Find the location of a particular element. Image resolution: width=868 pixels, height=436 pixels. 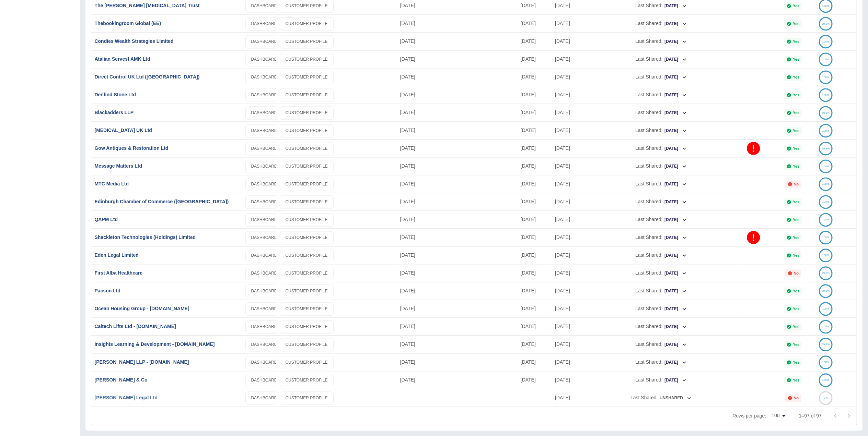

div: 18 Dec 2024 is located at coordinates (569, 326).